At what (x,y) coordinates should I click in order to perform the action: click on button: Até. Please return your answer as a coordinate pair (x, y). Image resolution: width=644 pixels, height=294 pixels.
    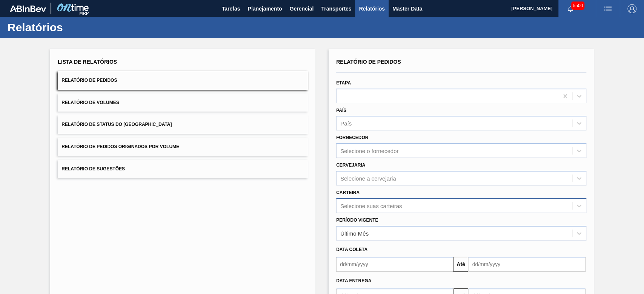
    Looking at the image, I should click on (461, 264).